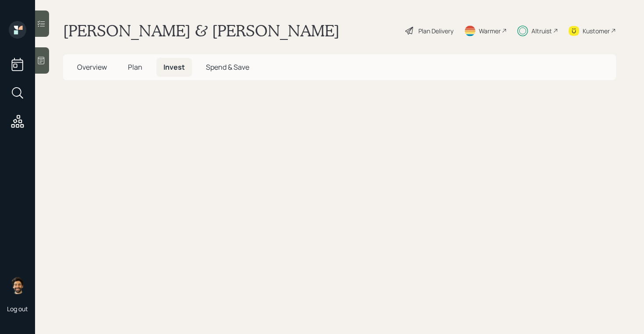 The height and width of the screenshot is (334, 644). Describe the element at coordinates (542, 31) in the screenshot. I see `div: Altruist` at that location.